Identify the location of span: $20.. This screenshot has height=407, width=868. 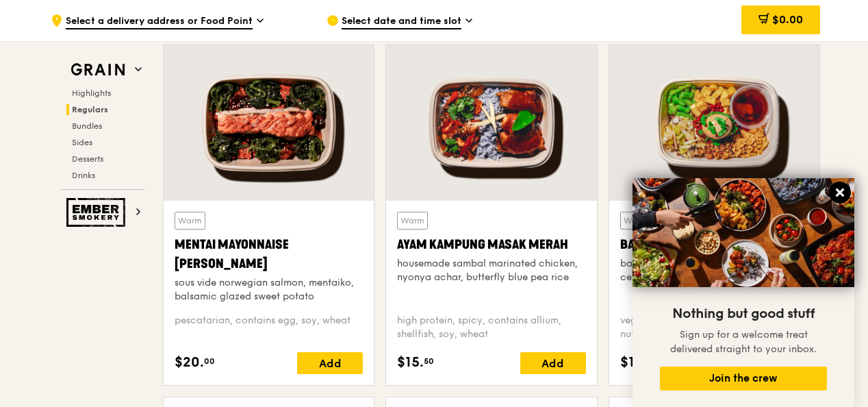
(189, 363).